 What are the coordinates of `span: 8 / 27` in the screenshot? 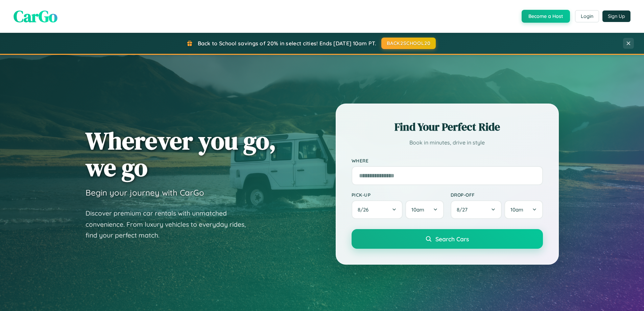 It's located at (464, 209).